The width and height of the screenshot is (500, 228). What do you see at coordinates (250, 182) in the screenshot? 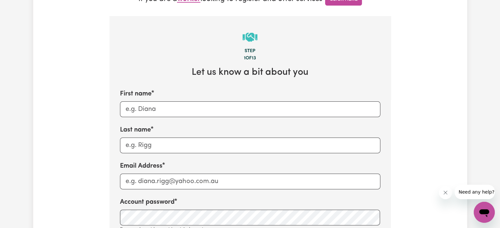
I see `input: e.g. diana.rigg@yahoo.com.au` at bounding box center [250, 182].